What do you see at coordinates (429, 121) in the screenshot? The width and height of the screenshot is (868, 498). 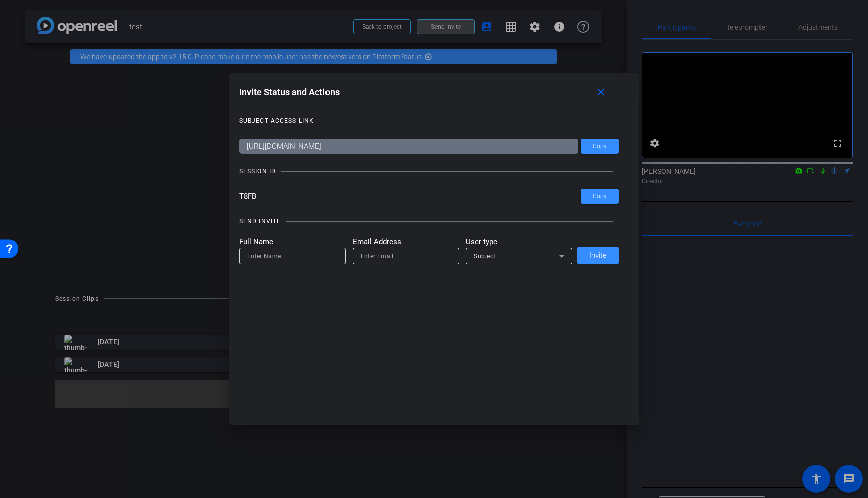 I see `openreel-title-line: SUBJECT ACCESS LINK` at bounding box center [429, 121].